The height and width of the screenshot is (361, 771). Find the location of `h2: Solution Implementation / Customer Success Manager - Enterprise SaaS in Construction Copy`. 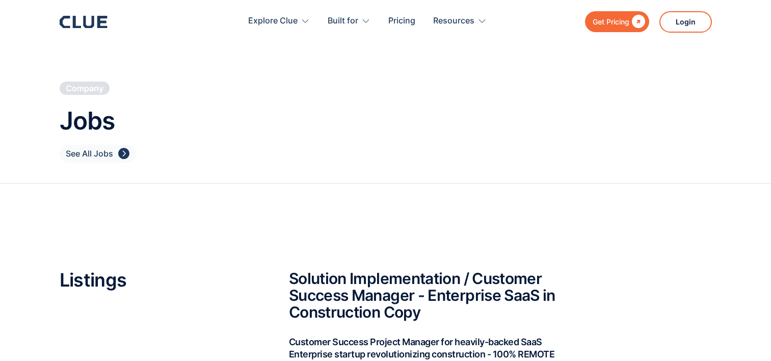

h2: Solution Implementation / Customer Success Manager - Enterprise SaaS in Construction Copy is located at coordinates (429, 295).